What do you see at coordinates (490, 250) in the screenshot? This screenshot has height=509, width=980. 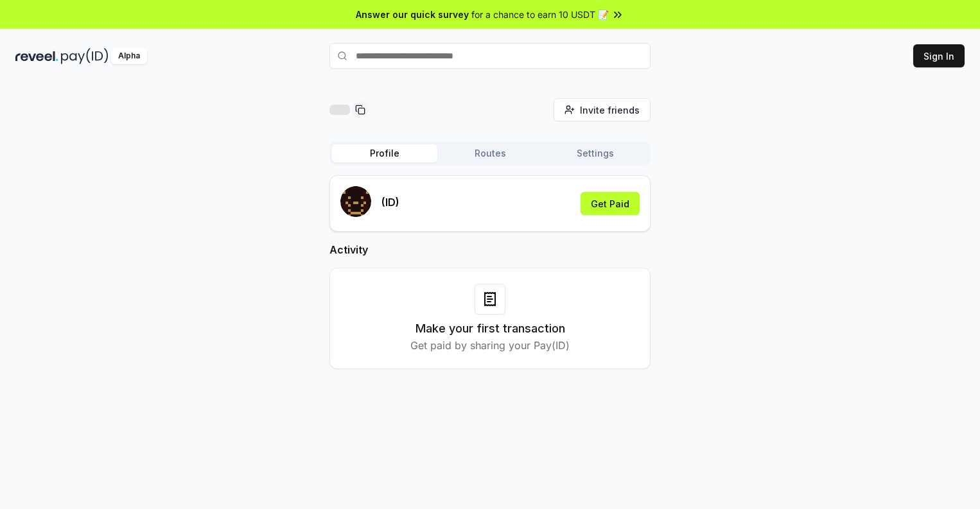 I see `h2: Activity` at bounding box center [490, 250].